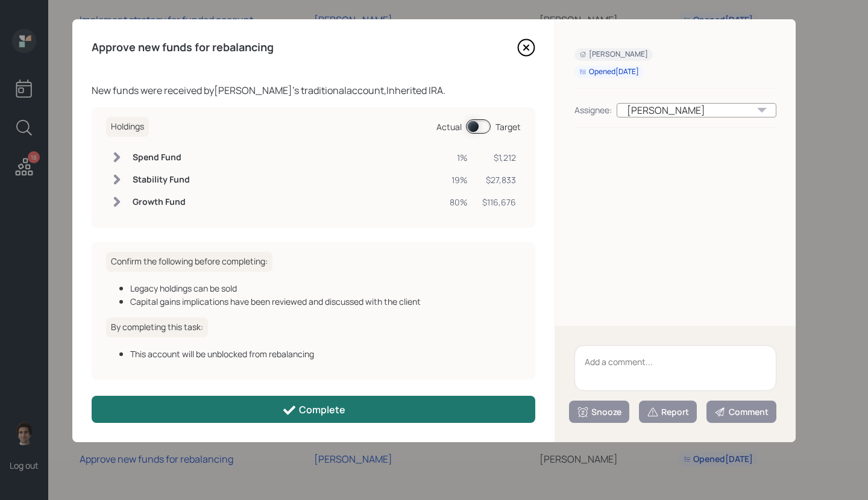 The height and width of the screenshot is (500, 868). What do you see at coordinates (449, 127) in the screenshot?
I see `div: Actual` at bounding box center [449, 127].